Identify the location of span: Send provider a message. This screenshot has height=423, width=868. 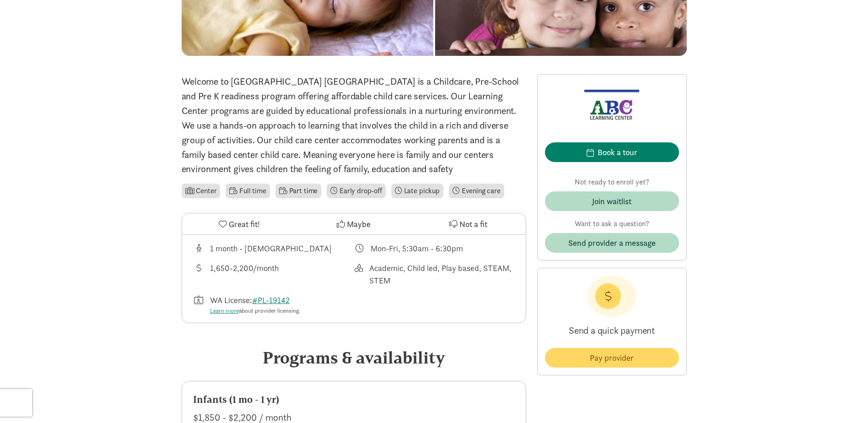
(612, 243).